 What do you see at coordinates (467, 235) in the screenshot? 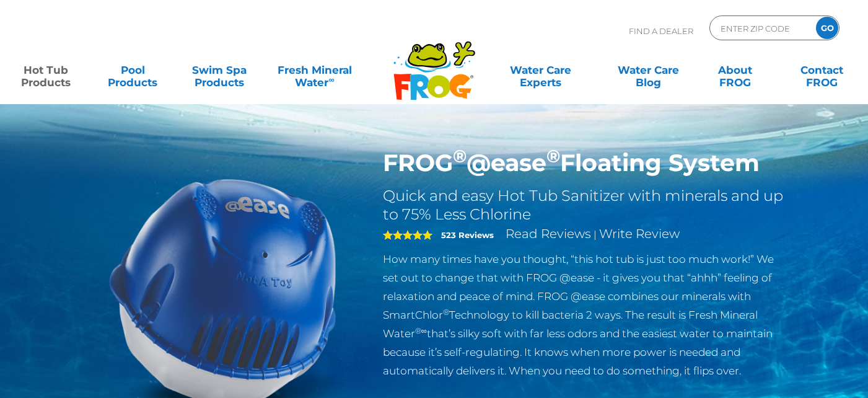
I see `strong: 523 Reviews` at bounding box center [467, 235].